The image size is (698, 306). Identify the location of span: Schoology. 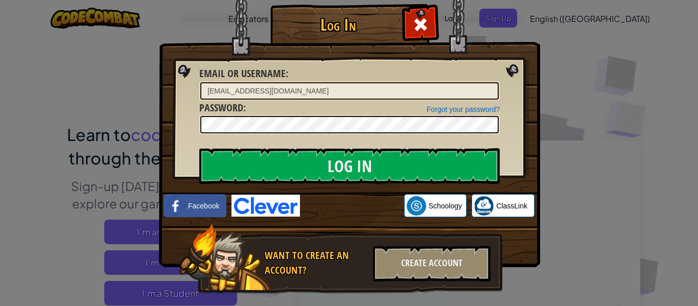
(445, 206).